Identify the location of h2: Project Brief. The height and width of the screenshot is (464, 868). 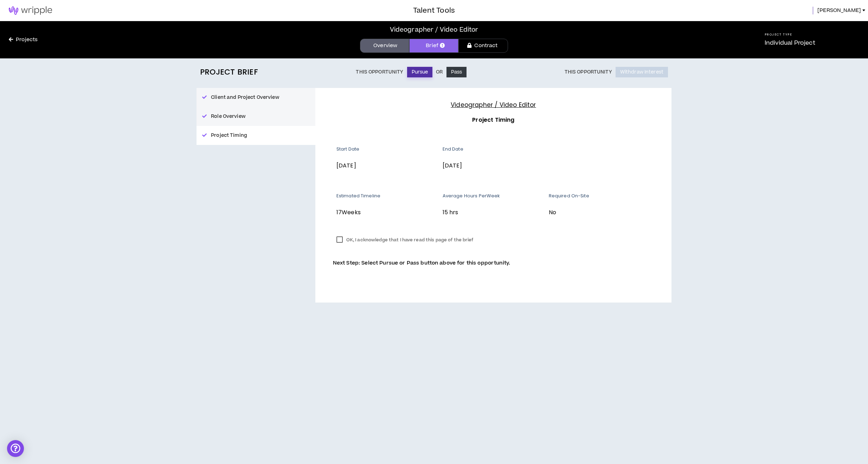
(229, 72).